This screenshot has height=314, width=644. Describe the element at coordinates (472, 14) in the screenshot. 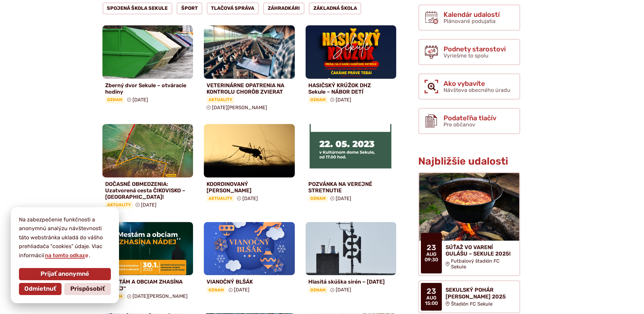

I see `span: Kalendár udalostí` at that location.